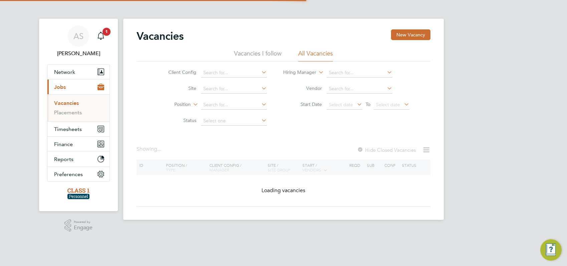 The width and height of the screenshot is (567, 266). I want to click on a: Vacancies, so click(66, 103).